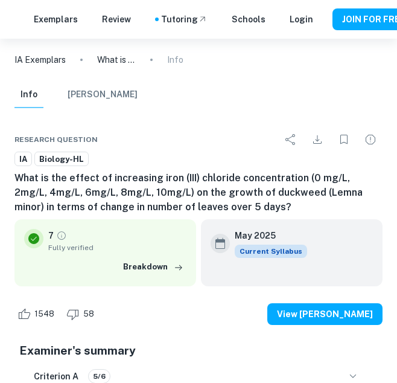  I want to click on div: Download, so click(317, 139).